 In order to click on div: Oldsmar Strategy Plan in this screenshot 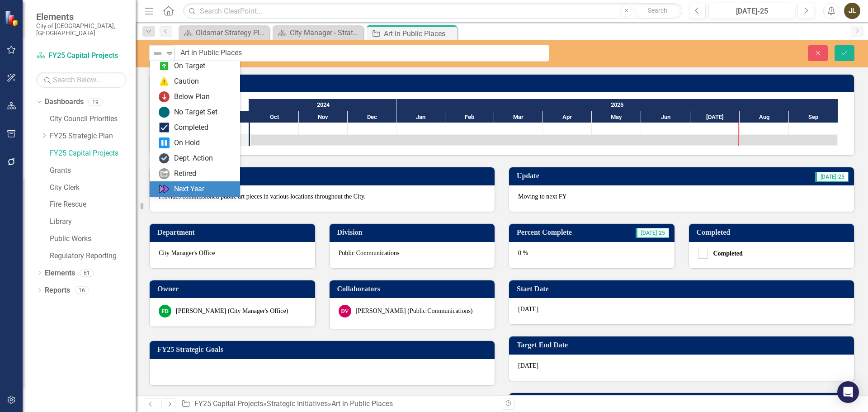, I will do `click(231, 33)`.